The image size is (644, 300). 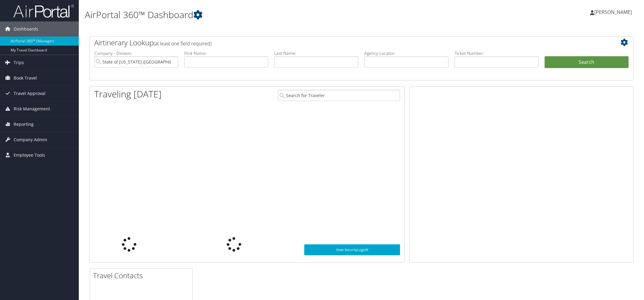 What do you see at coordinates (496, 53) in the screenshot?
I see `label: Ticket Number:` at bounding box center [496, 53].